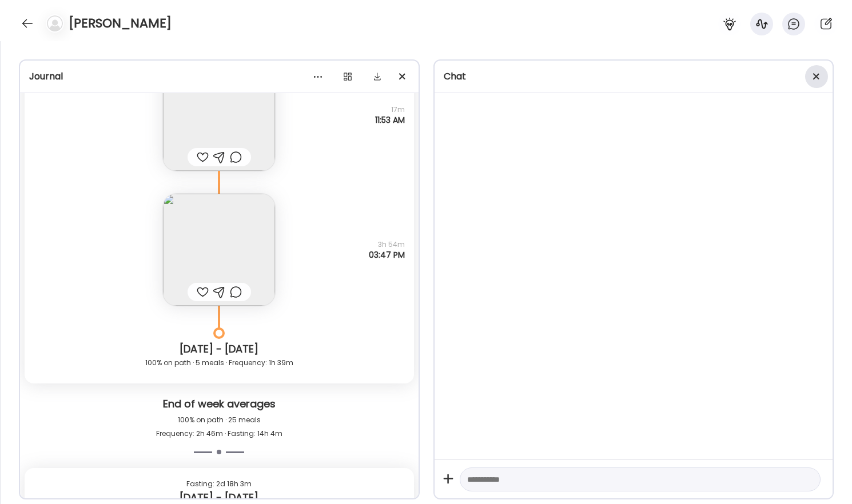 The width and height of the screenshot is (852, 504). Describe the element at coordinates (390, 110) in the screenshot. I see `span: 17m` at that location.